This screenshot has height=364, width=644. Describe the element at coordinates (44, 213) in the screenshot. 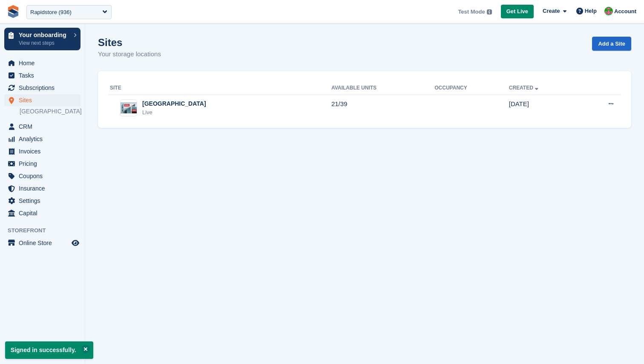

I see `span: Capital` at that location.